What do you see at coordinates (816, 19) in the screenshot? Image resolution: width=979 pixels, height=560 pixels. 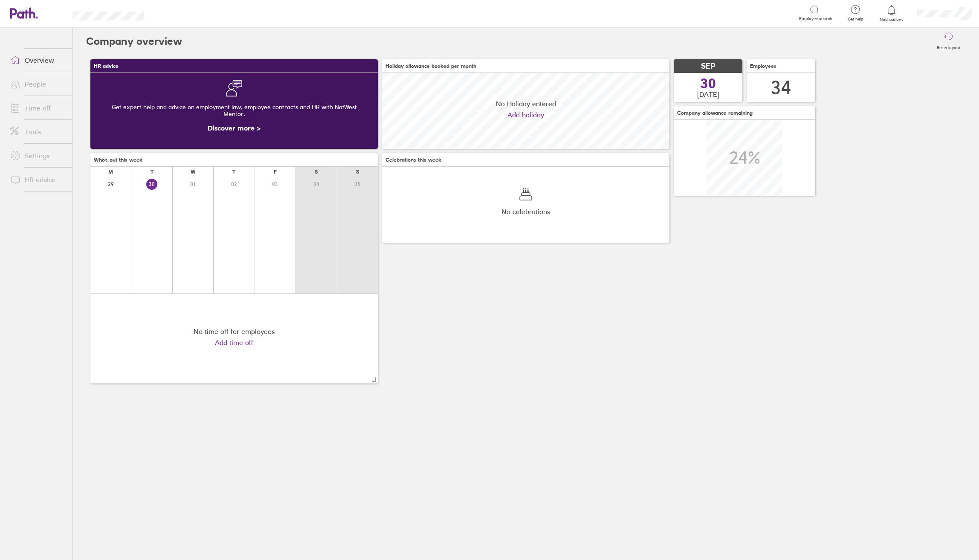 I see `span: Employee search` at bounding box center [816, 19].